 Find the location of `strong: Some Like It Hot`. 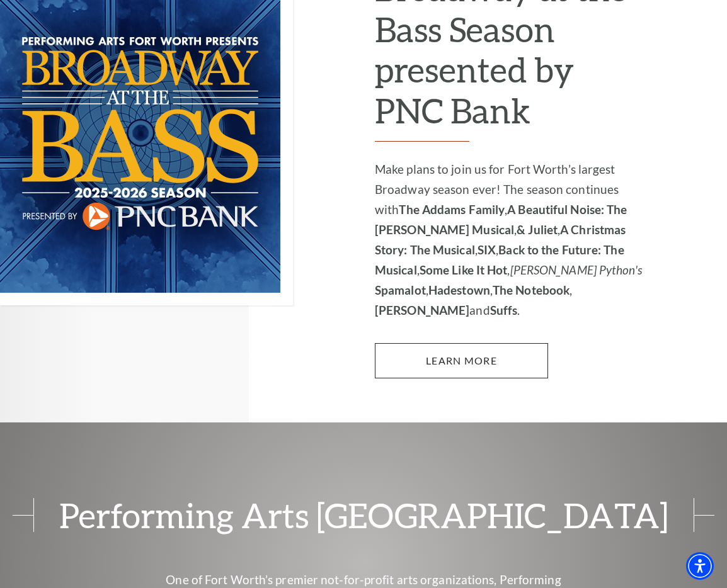

strong: Some Like It Hot is located at coordinates (464, 270).